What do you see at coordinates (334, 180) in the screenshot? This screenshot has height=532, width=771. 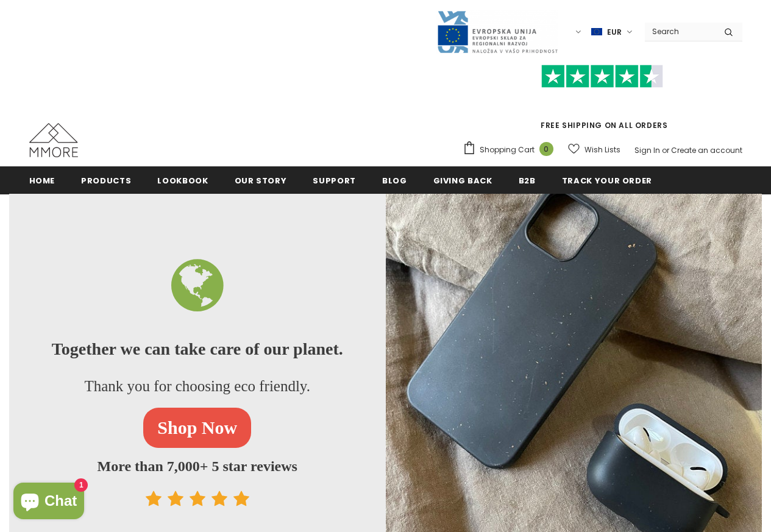 I see `a: support` at bounding box center [334, 180].